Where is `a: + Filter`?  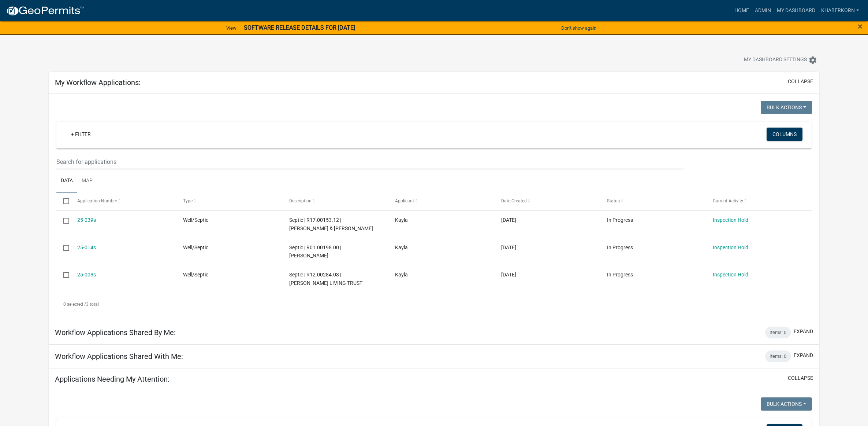
a: + Filter is located at coordinates (81, 134).